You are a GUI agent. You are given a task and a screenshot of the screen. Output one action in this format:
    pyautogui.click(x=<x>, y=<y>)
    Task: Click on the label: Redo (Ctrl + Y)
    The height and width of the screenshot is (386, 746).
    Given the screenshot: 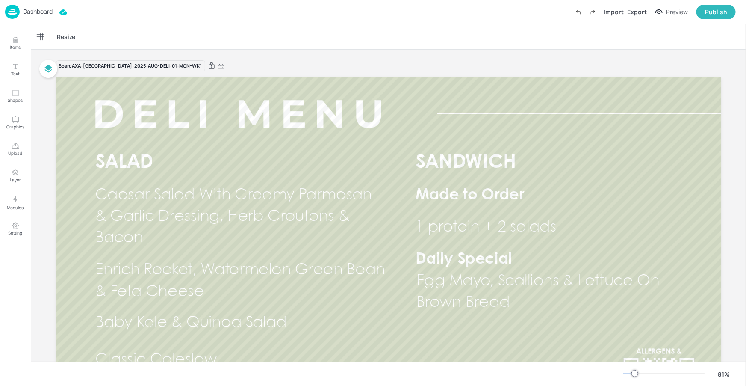 What is the action you would take?
    pyautogui.click(x=593, y=12)
    